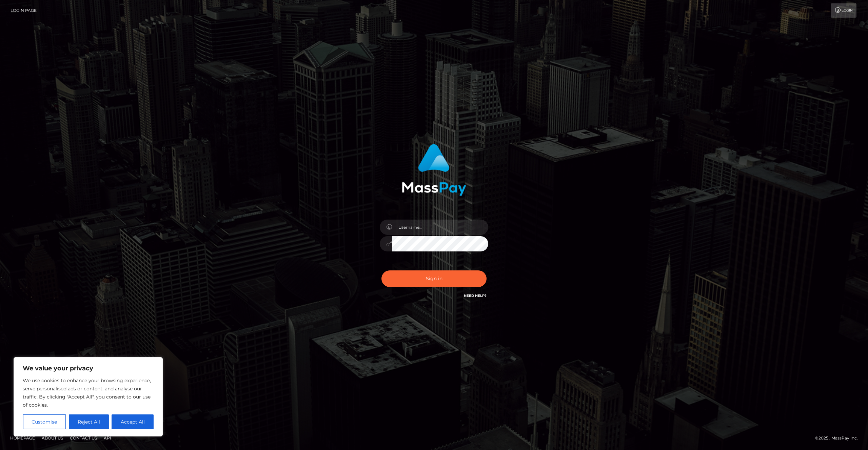 This screenshot has width=868, height=450. I want to click on a: Contact Us, so click(83, 438).